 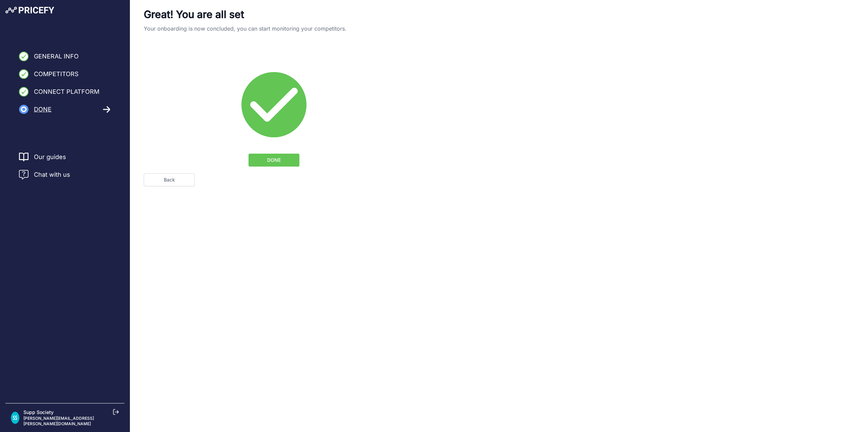 What do you see at coordinates (274, 14) in the screenshot?
I see `p: Great! You are all set` at bounding box center [274, 14].